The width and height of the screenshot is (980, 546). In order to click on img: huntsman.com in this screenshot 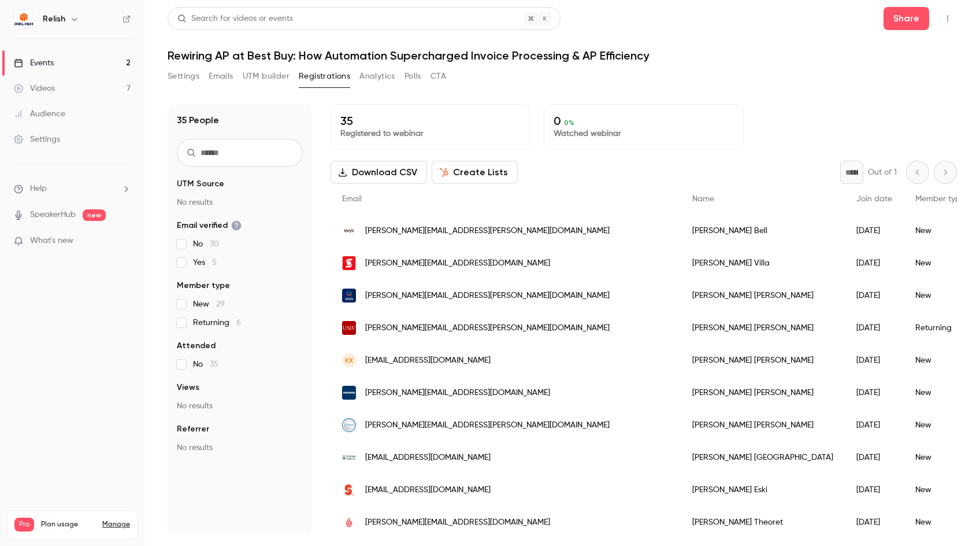, I will do `click(349, 393)`.